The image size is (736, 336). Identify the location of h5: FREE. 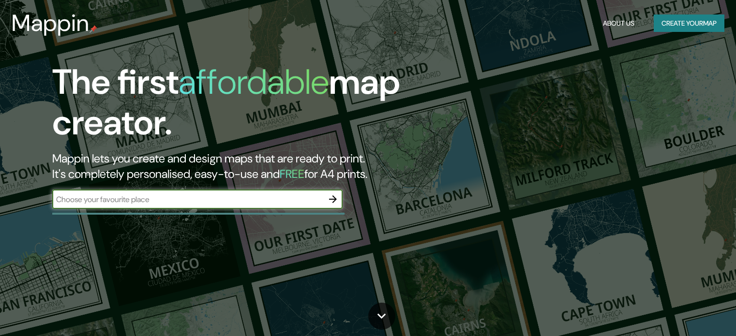
(292, 174).